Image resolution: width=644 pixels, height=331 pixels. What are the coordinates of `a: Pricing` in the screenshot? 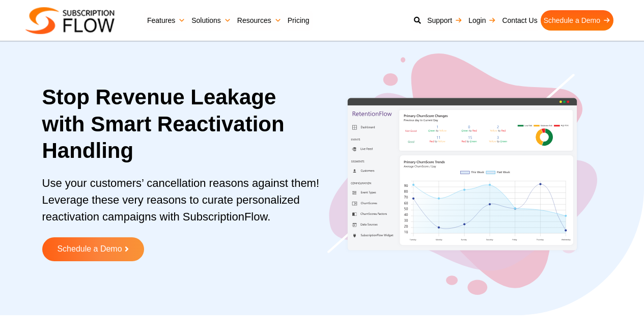 It's located at (298, 20).